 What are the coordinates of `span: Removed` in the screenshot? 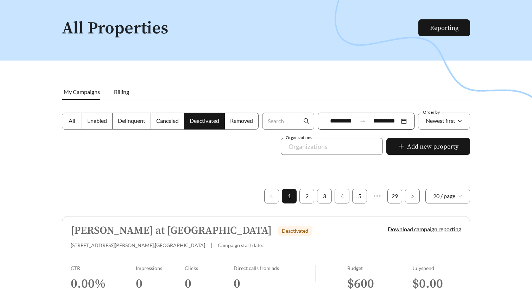 It's located at (242, 120).